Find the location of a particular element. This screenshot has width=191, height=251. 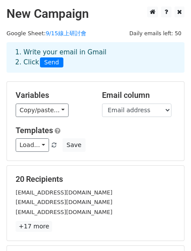

small: Google Sheet: is located at coordinates (46, 33).